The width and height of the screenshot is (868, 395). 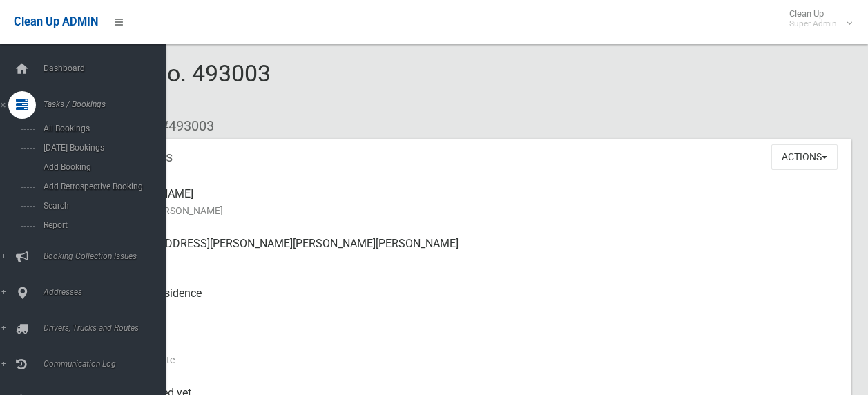 What do you see at coordinates (475, 302) in the screenshot?
I see `div: Front of Residence` at bounding box center [475, 302].